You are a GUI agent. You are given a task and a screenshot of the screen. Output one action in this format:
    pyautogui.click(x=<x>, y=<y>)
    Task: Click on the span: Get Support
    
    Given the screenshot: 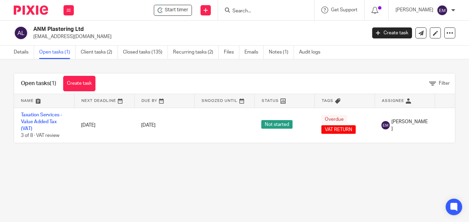 What is the action you would take?
    pyautogui.click(x=344, y=10)
    